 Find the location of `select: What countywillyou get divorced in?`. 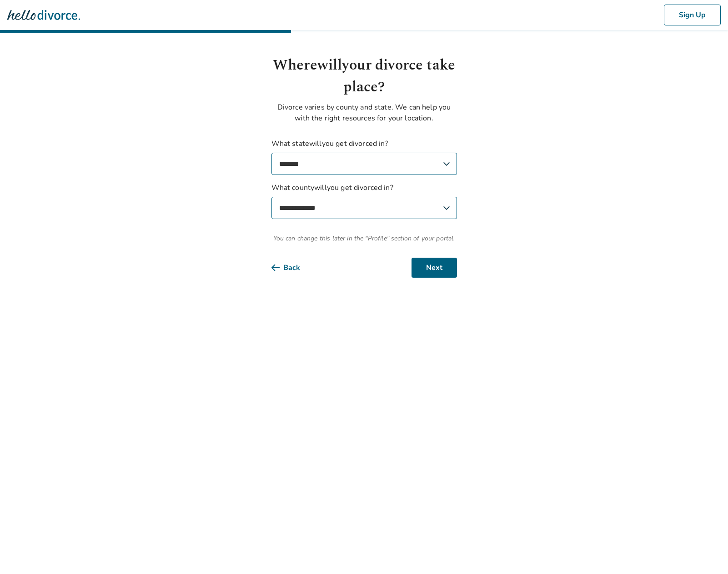

select: What countywillyou get divorced in? is located at coordinates (364, 207).